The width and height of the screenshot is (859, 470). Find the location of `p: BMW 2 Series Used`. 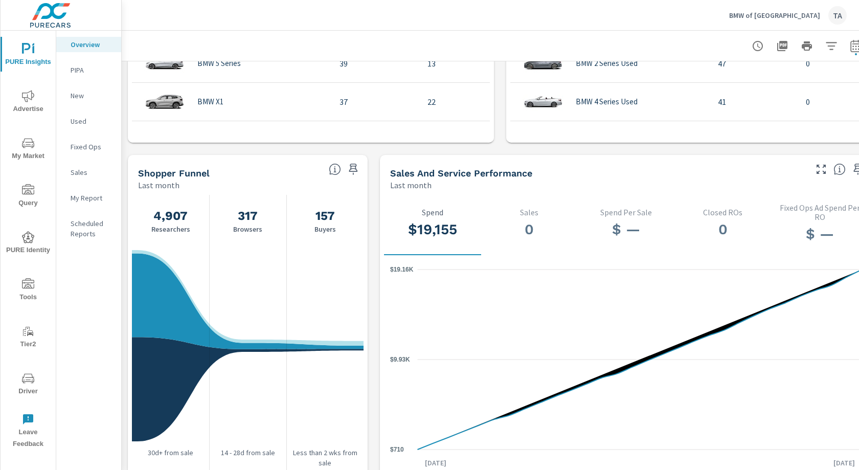

p: BMW 2 Series Used is located at coordinates (606, 63).